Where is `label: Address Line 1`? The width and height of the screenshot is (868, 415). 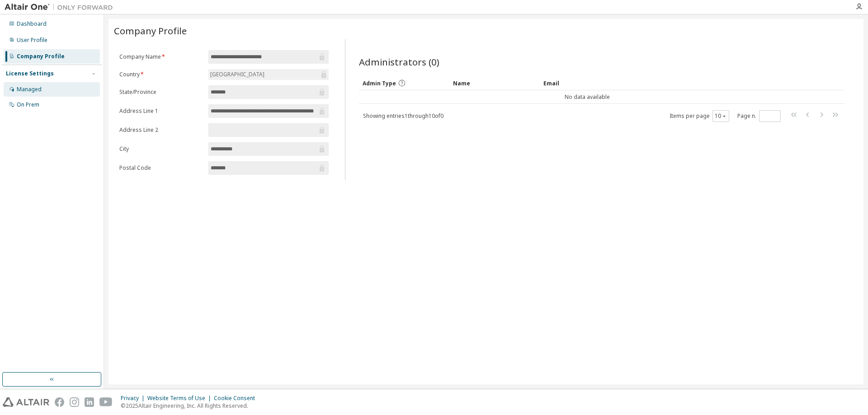
label: Address Line 1 is located at coordinates (161, 111).